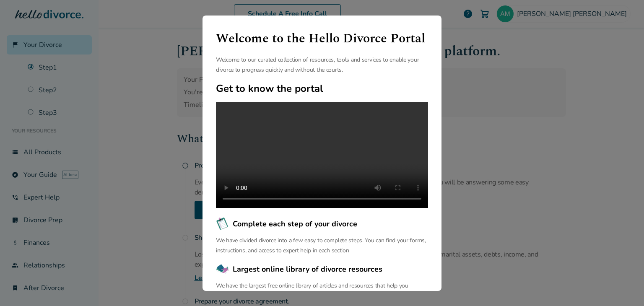 Image resolution: width=644 pixels, height=306 pixels. I want to click on h1: Welcome to the Hello Divorce Portal, so click(322, 39).